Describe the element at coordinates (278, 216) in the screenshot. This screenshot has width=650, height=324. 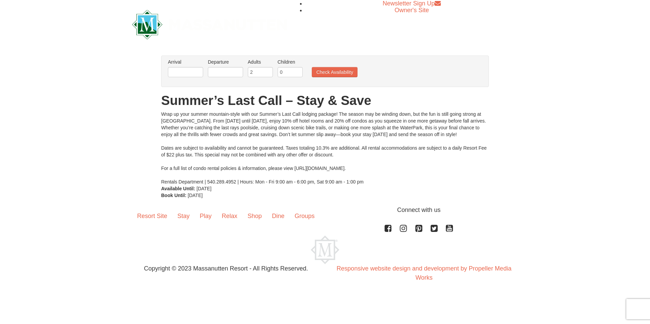
I see `a: Dine` at that location.